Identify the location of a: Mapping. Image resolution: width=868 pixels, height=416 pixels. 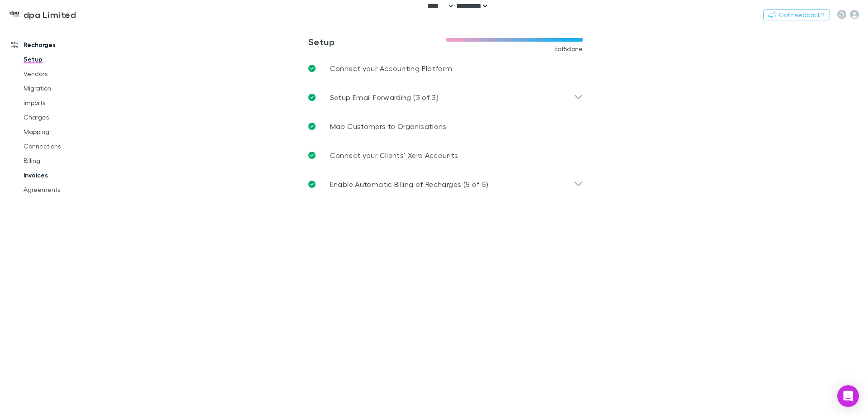
(68, 131).